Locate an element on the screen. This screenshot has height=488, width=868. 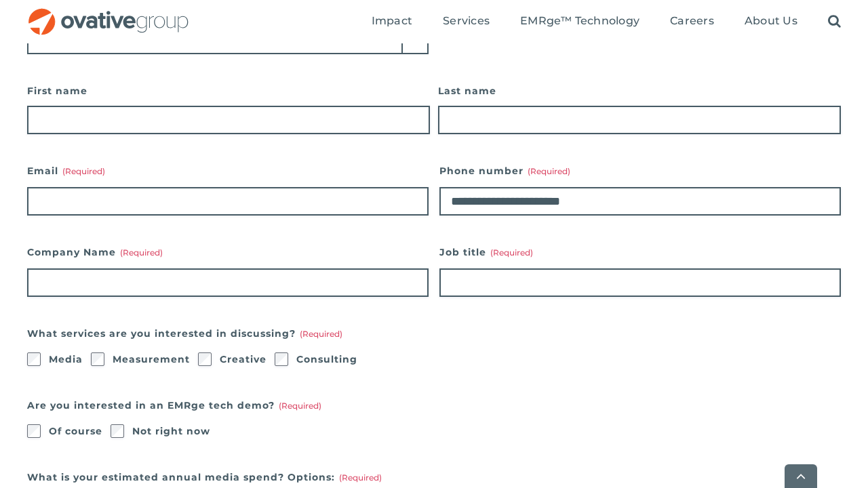
label: Not right now is located at coordinates (171, 431).